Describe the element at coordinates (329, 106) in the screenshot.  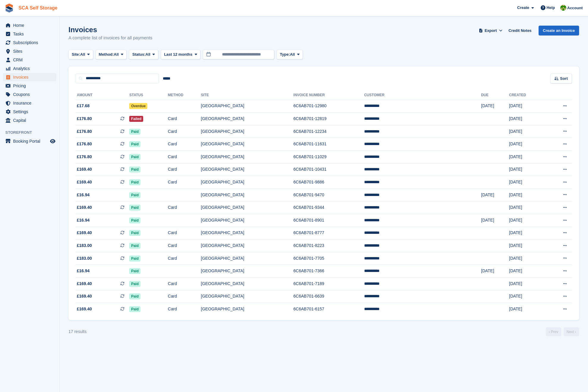
I see `td: 6C6AB701-12980` at that location.